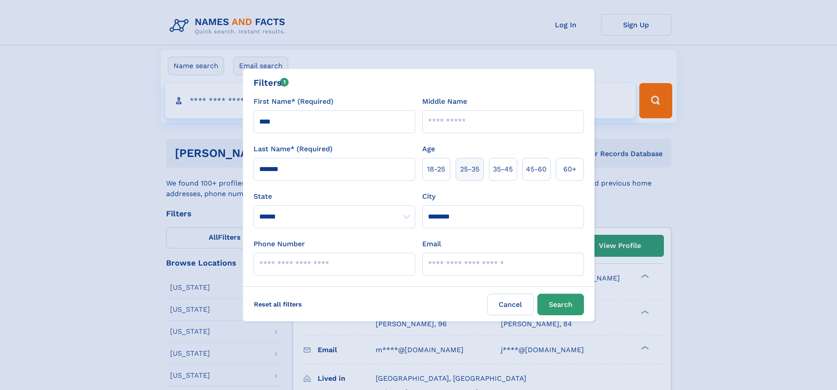  I want to click on label: Phone Number, so click(279, 244).